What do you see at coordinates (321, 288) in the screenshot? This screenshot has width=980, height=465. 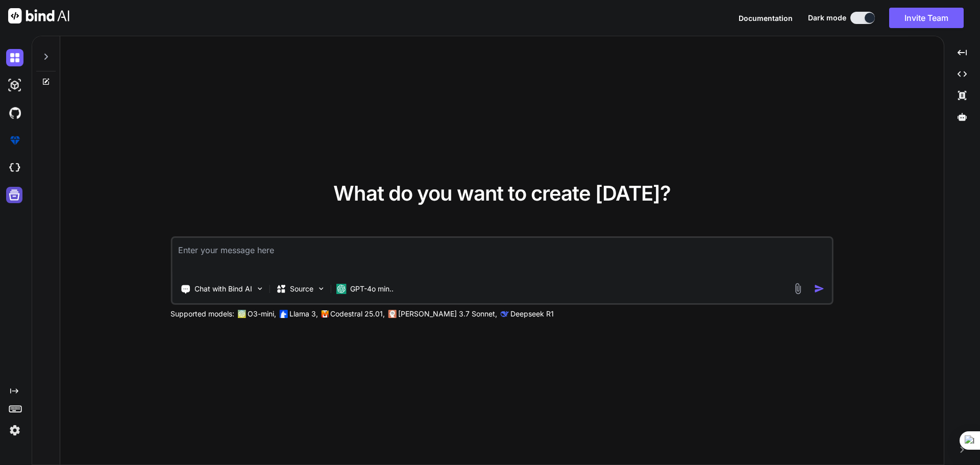 I see `img: Pick Models` at bounding box center [321, 288].